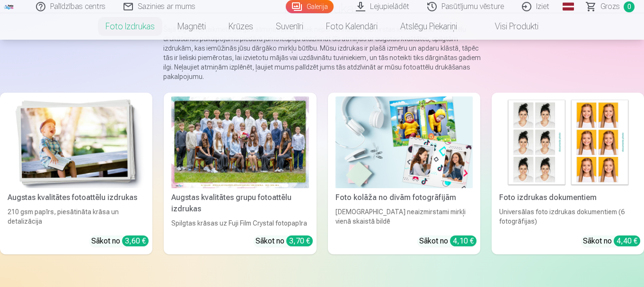 The image size is (644, 287). I want to click on div: 3,70 €, so click(299, 241).